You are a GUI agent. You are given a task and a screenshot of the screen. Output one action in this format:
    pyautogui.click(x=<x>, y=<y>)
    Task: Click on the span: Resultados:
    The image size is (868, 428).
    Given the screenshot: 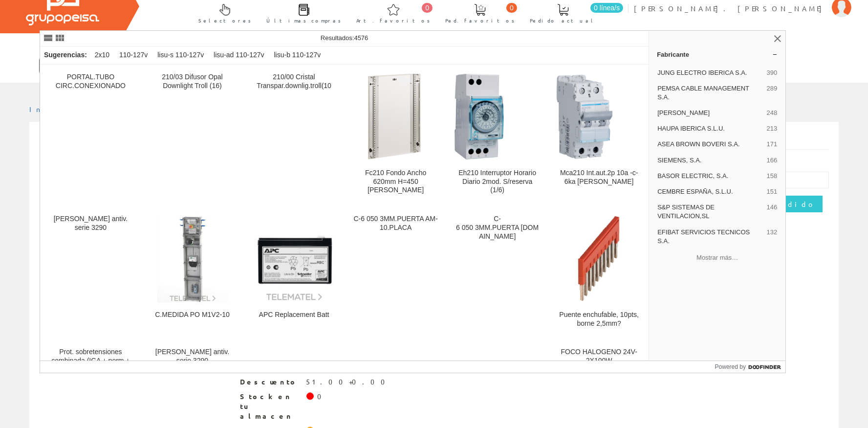 What is the action you would take?
    pyautogui.click(x=344, y=38)
    